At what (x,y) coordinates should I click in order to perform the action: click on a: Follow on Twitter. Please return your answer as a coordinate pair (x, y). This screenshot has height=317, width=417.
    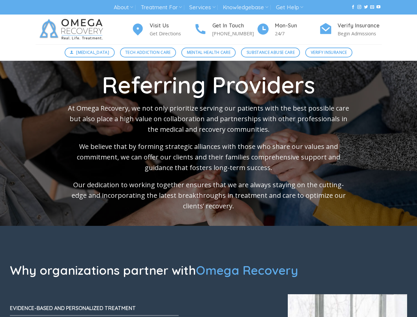
    Looking at the image, I should click on (366, 7).